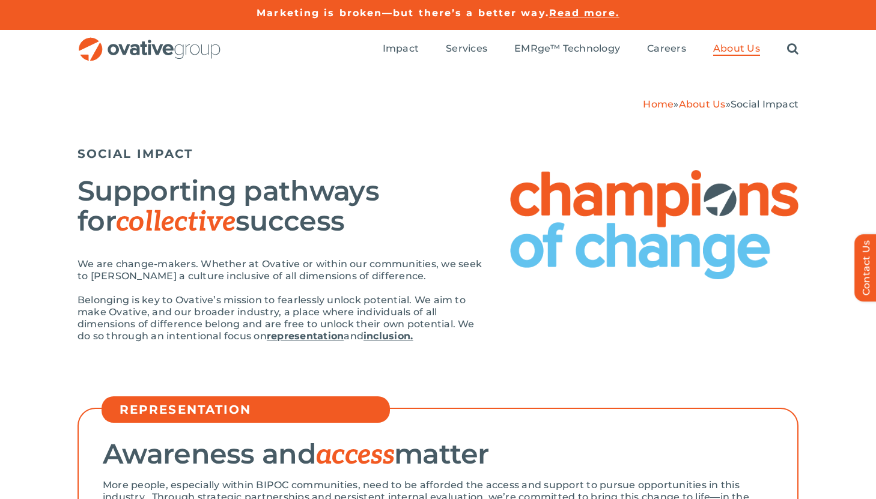  I want to click on span: Read more., so click(584, 13).